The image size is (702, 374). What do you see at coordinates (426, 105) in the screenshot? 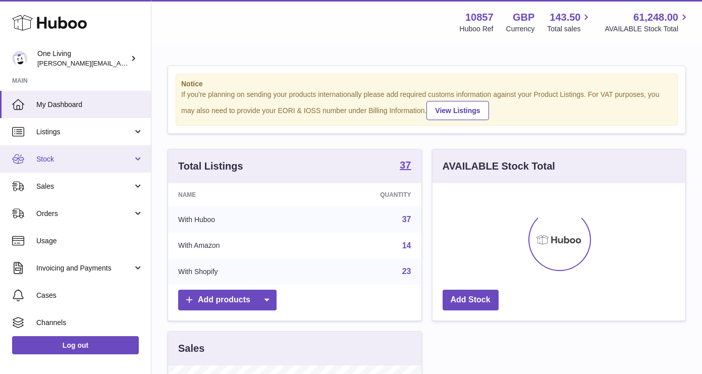
I see `div: If you're planning on sending your products internationally please add required customs informati...` at bounding box center [426, 105].